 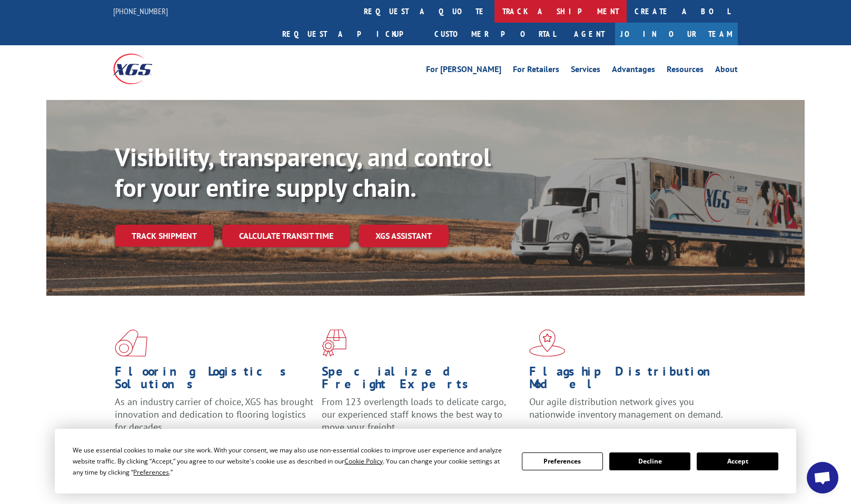 I want to click on p: From 123 overlength loads to delicate cargo, our experienced staff knows the best way to move you..., so click(x=421, y=419).